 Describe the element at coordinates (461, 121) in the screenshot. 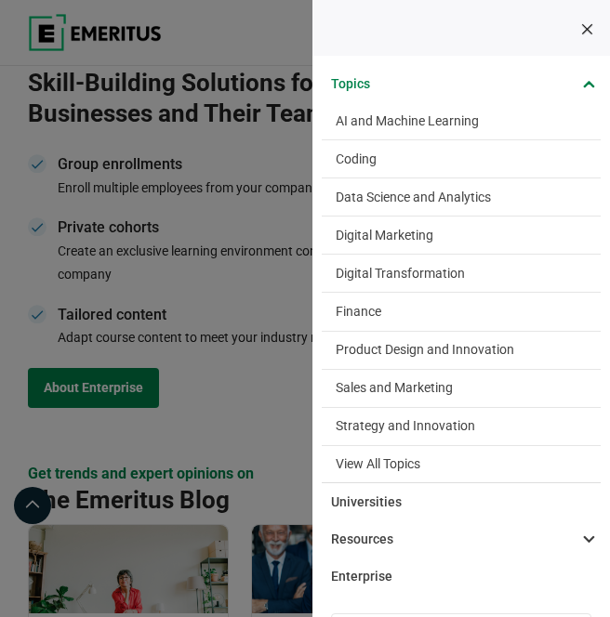

I see `a: AI and Machine Learning` at that location.